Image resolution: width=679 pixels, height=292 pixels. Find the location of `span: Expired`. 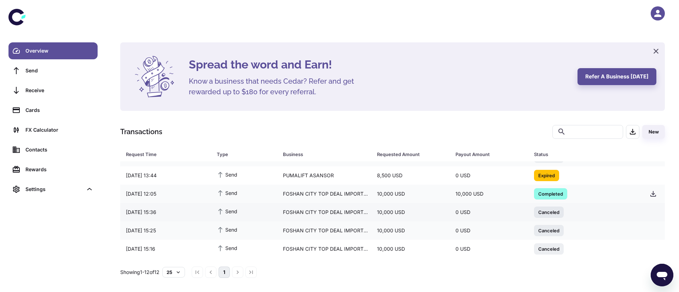

span: Expired is located at coordinates (546, 175).